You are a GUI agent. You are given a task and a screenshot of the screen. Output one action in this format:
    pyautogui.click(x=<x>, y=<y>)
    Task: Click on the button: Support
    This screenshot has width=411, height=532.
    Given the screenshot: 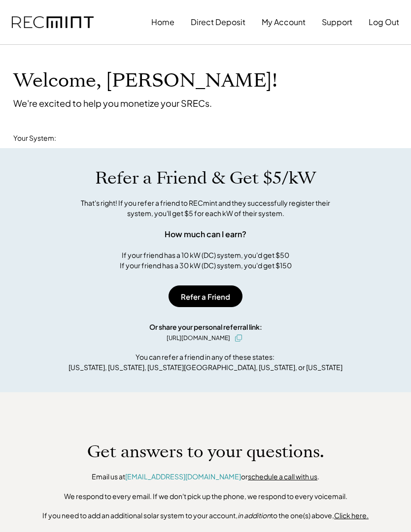 What is the action you would take?
    pyautogui.click(x=337, y=22)
    